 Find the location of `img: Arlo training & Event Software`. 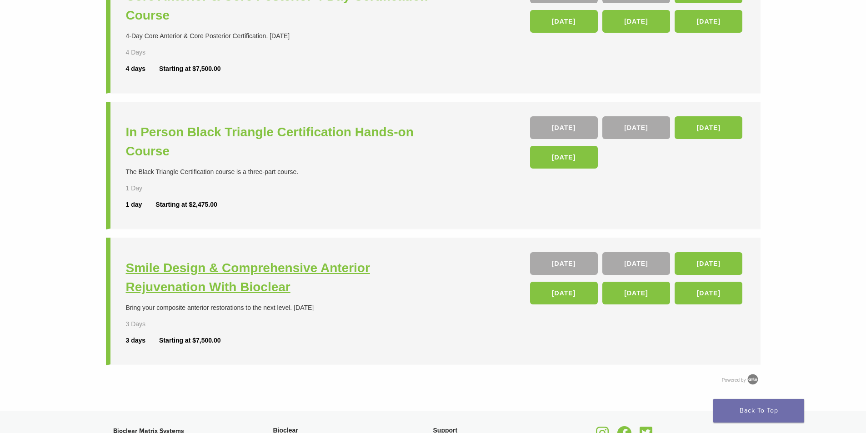

img: Arlo training & Event Software is located at coordinates (753, 379).